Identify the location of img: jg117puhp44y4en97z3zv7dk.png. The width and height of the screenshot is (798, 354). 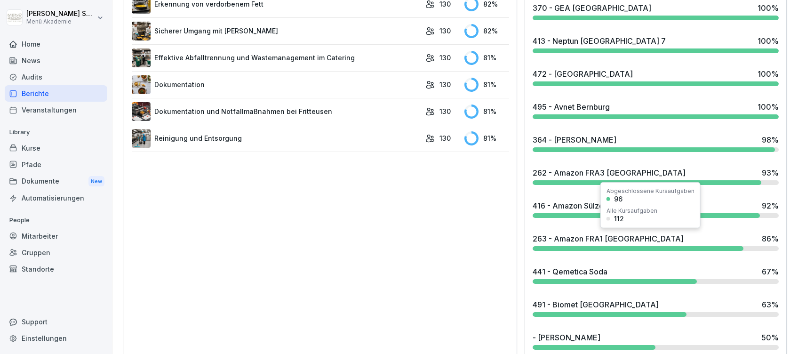
(141, 85).